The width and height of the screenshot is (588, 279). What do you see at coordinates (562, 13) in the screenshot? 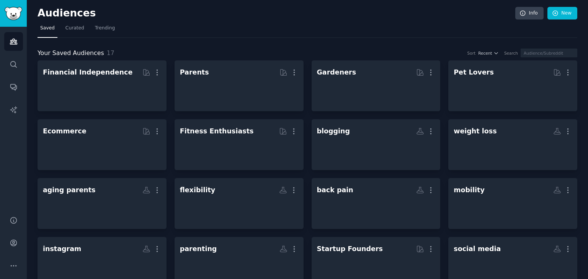
I see `a: New` at bounding box center [562, 13].